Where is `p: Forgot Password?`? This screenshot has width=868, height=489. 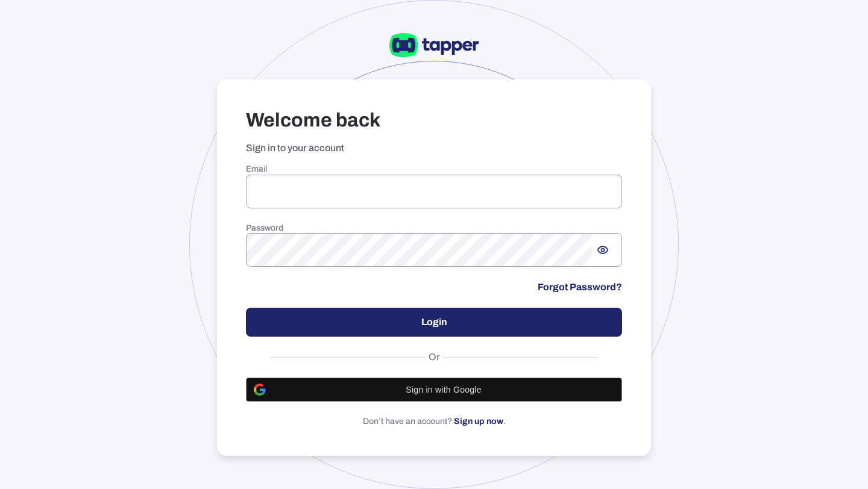 p: Forgot Password? is located at coordinates (579, 287).